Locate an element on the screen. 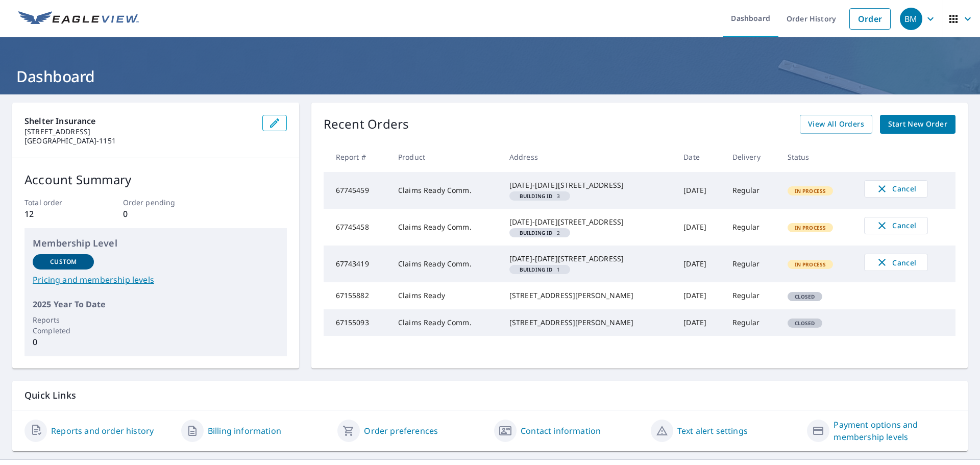  th: Address is located at coordinates (588, 156).